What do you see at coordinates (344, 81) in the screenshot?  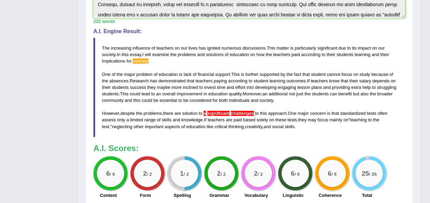 I see `span: that` at bounding box center [344, 81].